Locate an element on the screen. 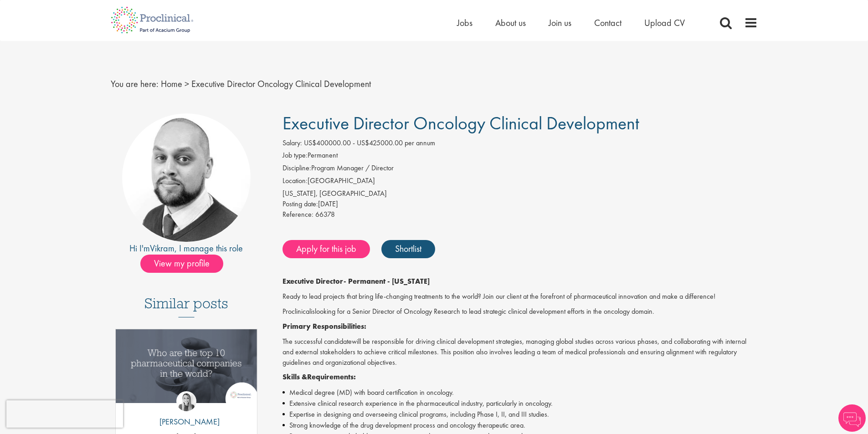  div: Hi I'm , I manage this role is located at coordinates (186, 248).